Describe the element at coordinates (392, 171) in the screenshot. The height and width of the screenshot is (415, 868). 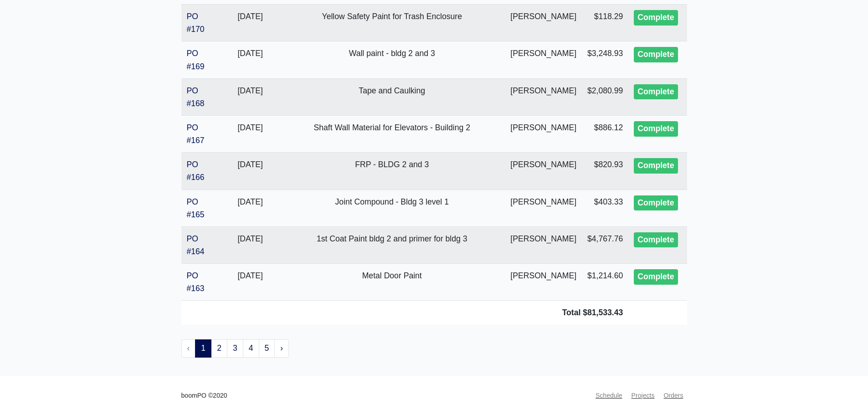
I see `td: FRP - BLDG 2 and 3` at that location.